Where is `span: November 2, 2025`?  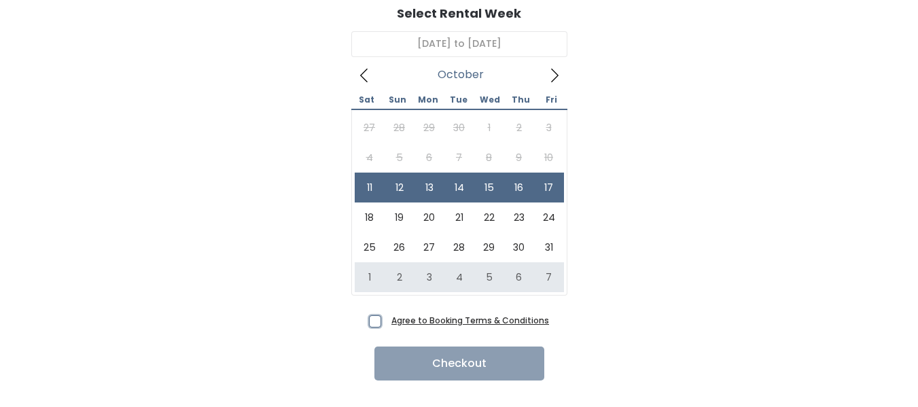 span: November 2, 2025 is located at coordinates (400, 277).